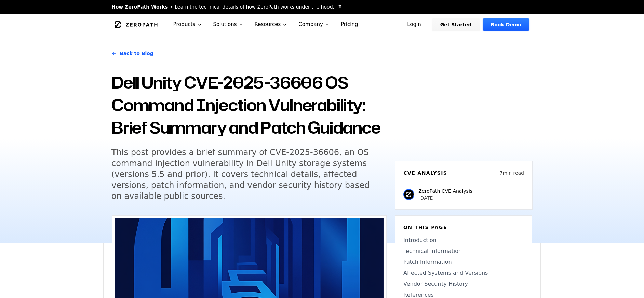 This screenshot has width=644, height=298. What do you see at coordinates (249, 105) in the screenshot?
I see `h1: Dell Unity CVE-2025-36606 OS Command Injection Vulnerability: Brief Summary and Patch Guidance` at bounding box center [249, 105].